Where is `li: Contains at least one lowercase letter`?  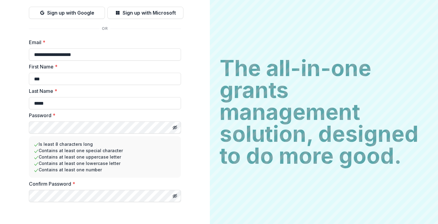 li: Contains at least one lowercase letter is located at coordinates (105, 163).